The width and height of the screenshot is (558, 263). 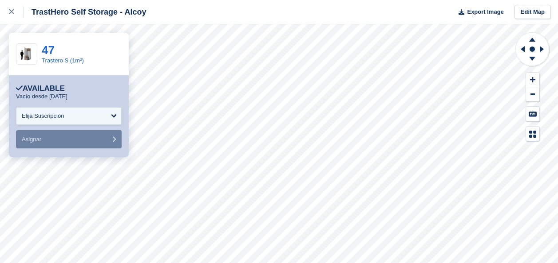 What do you see at coordinates (532, 134) in the screenshot?
I see `button: Map Legend` at bounding box center [532, 134].